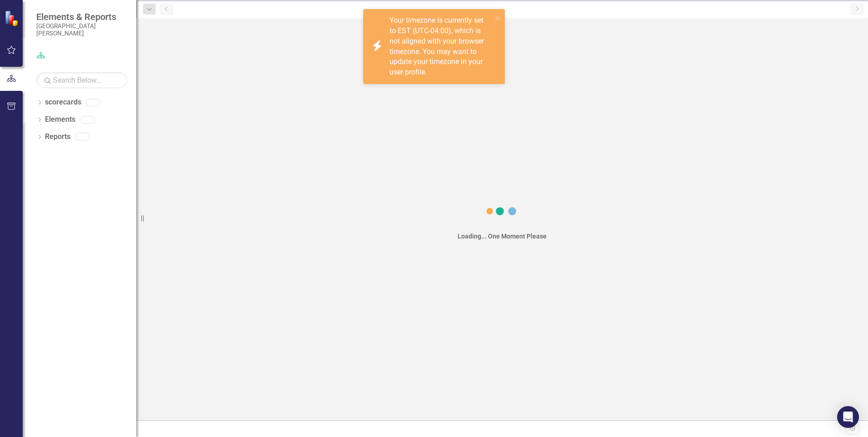 The width and height of the screenshot is (868, 437). I want to click on a: scorecards, so click(63, 102).